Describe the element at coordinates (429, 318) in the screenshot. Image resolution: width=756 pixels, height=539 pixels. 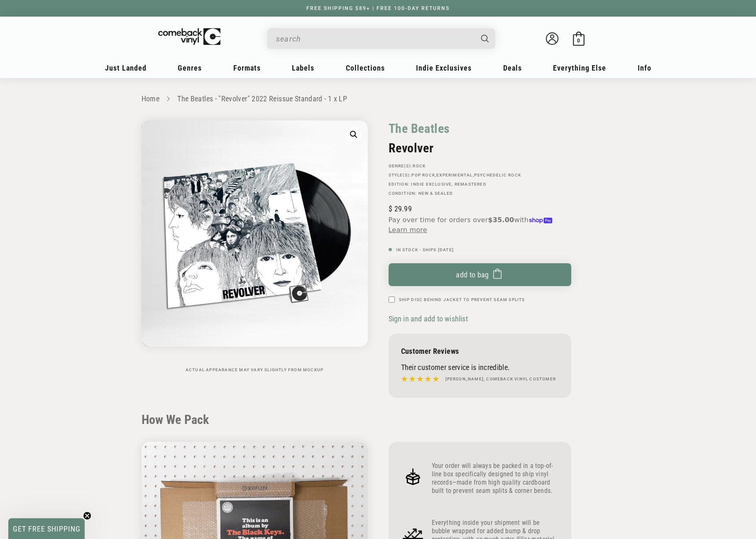
I see `button: Sign in and add to wishlist` at that location.